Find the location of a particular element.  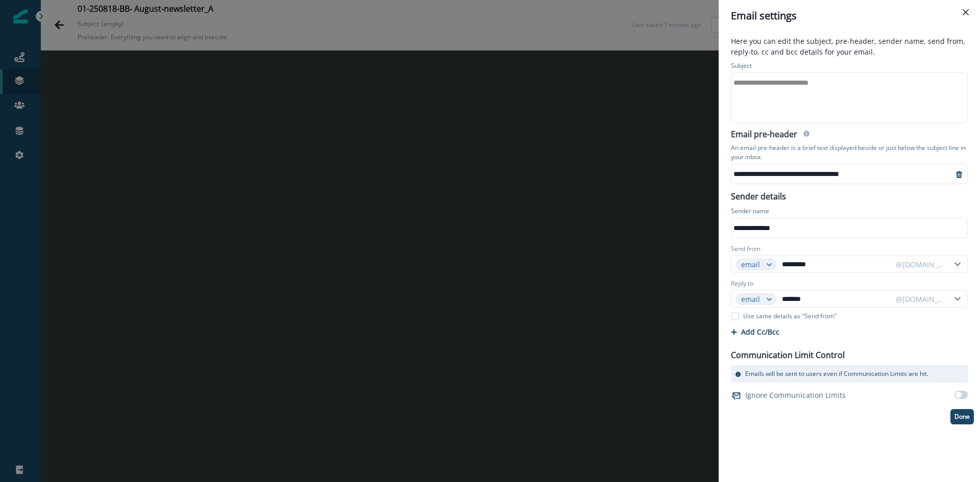

button: Add Cc/Bcc is located at coordinates (755, 332).